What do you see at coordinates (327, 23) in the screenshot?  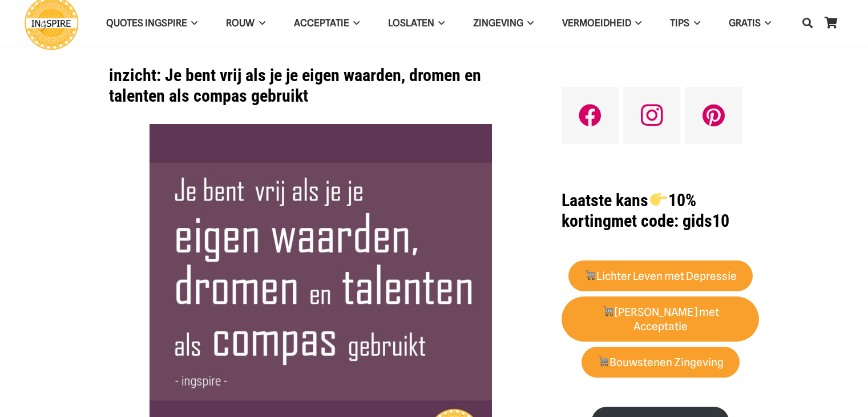 I see `a: AcceptatieAcceptatie Menu` at bounding box center [327, 23].